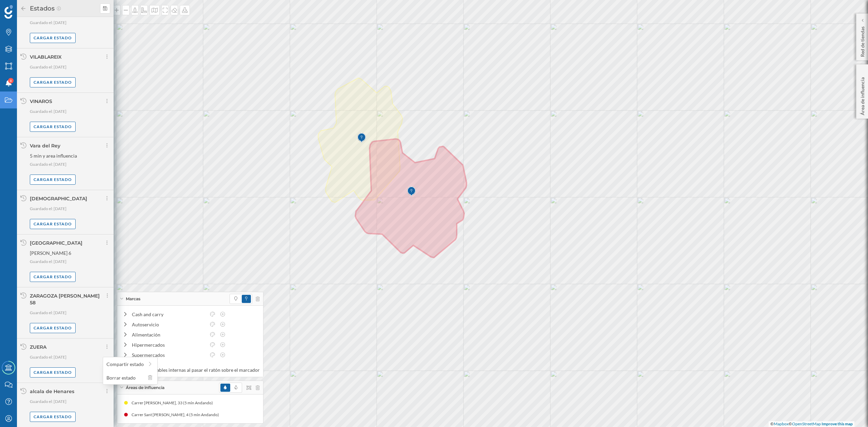  What do you see at coordinates (169, 344) in the screenshot?
I see `div: Hipermercados` at bounding box center [169, 344].